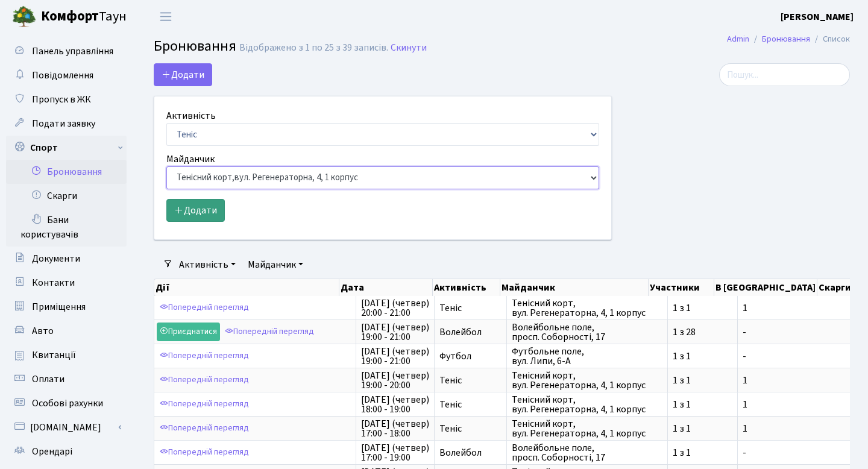 Image resolution: width=868 pixels, height=469 pixels. What do you see at coordinates (43, 331) in the screenshot?
I see `span: Авто` at bounding box center [43, 331].